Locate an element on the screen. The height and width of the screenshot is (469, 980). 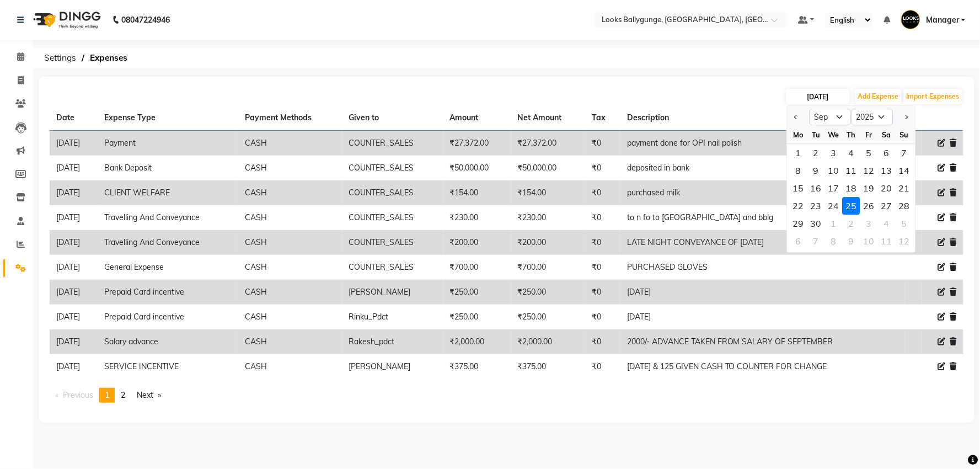
div: 26 is located at coordinates (869, 206).